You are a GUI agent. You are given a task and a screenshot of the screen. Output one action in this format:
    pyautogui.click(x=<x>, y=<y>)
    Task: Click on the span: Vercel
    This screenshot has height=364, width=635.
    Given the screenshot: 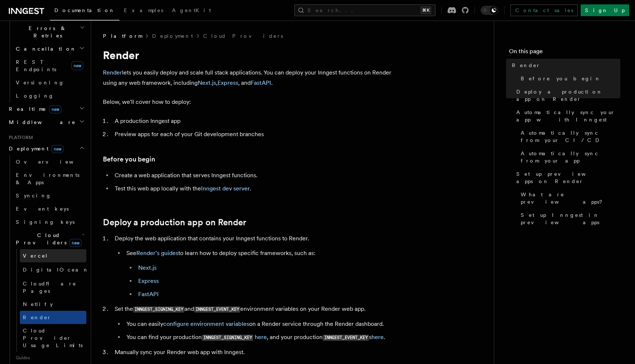 What is the action you would take?
    pyautogui.click(x=36, y=256)
    